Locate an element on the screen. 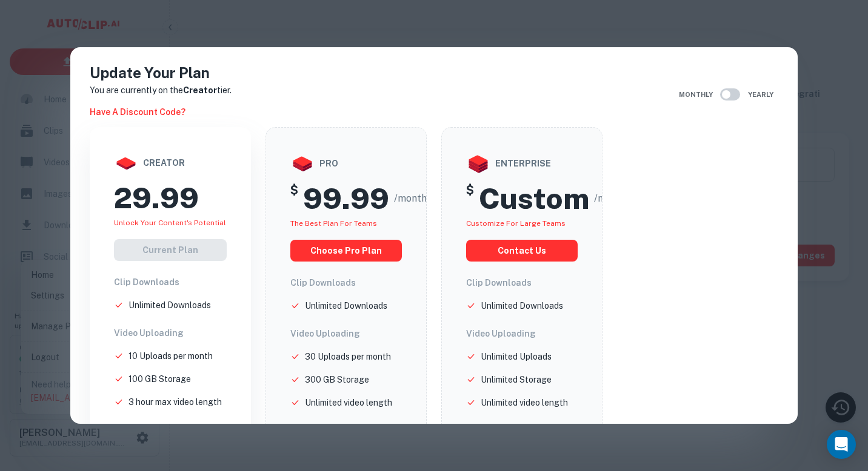 The width and height of the screenshot is (868, 471). span: The best plan for teams is located at coordinates (334, 224).